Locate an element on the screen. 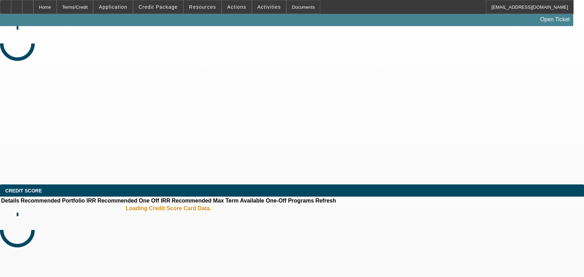 This screenshot has width=584, height=277. span: Application is located at coordinates (113, 7).